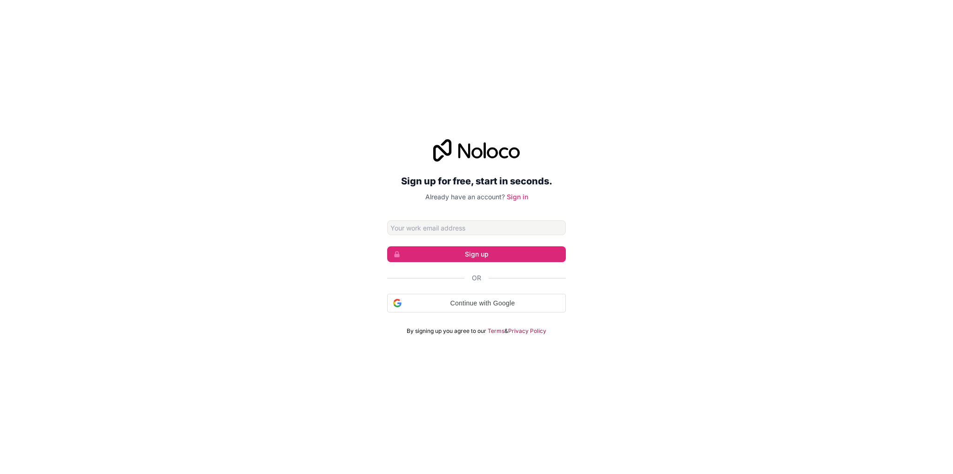 The width and height of the screenshot is (953, 474). I want to click on h2: Sign up for free, start in seconds., so click(476, 181).